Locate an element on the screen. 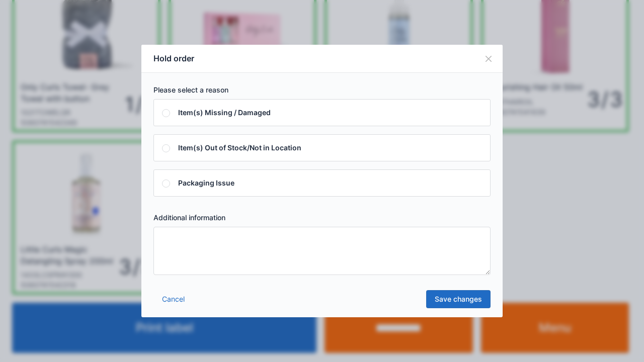 This screenshot has height=362, width=644. label: Additional information is located at coordinates (322, 218).